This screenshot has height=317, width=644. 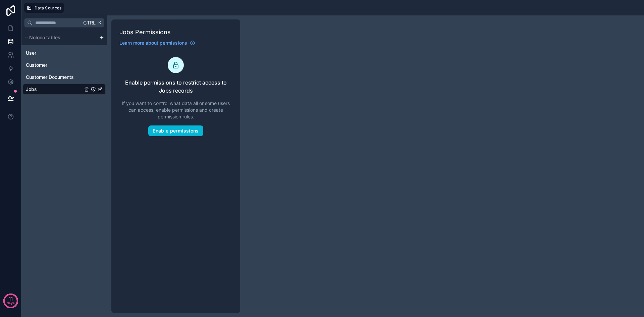 I want to click on a: Learn more about permissions, so click(x=157, y=43).